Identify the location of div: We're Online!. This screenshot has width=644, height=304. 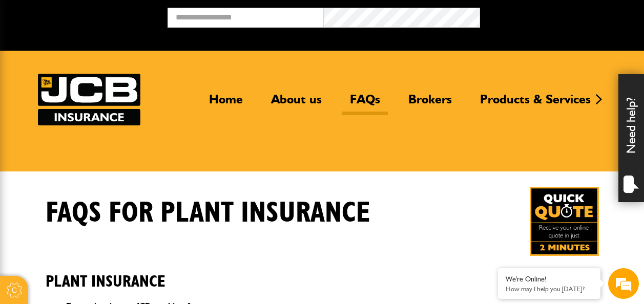
(549, 279).